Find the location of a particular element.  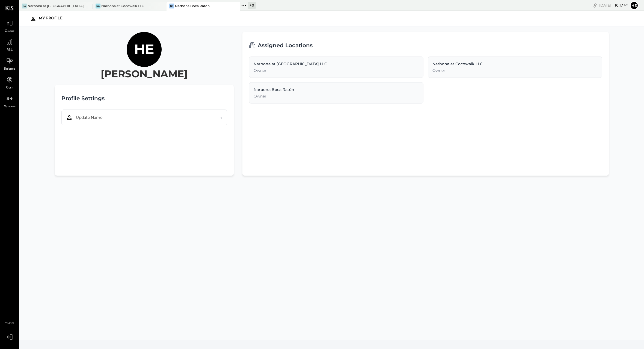

span: Queue is located at coordinates (10, 31).